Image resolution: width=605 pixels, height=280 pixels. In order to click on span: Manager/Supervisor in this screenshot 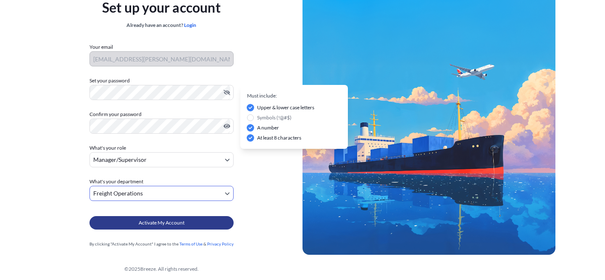, I will do `click(120, 160)`.